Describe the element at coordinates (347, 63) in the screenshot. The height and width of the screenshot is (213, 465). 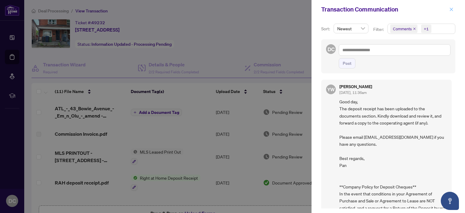
I see `button: Post` at that location.